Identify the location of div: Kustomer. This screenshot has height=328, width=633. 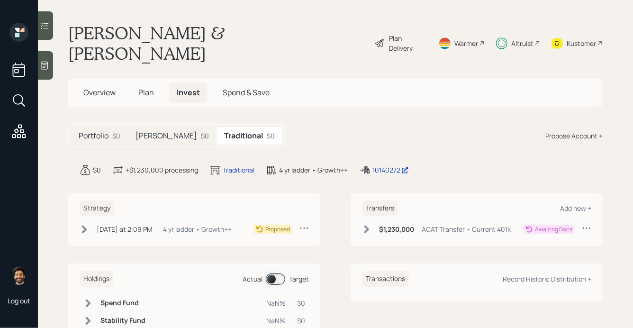
(582, 43).